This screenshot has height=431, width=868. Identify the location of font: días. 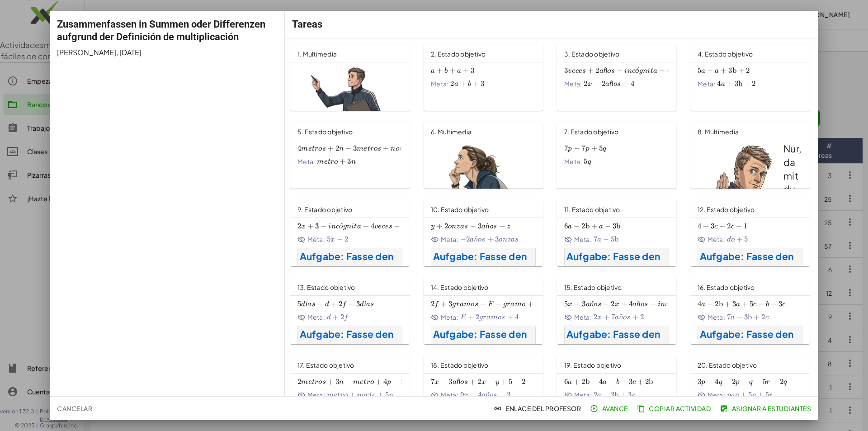
(367, 304).